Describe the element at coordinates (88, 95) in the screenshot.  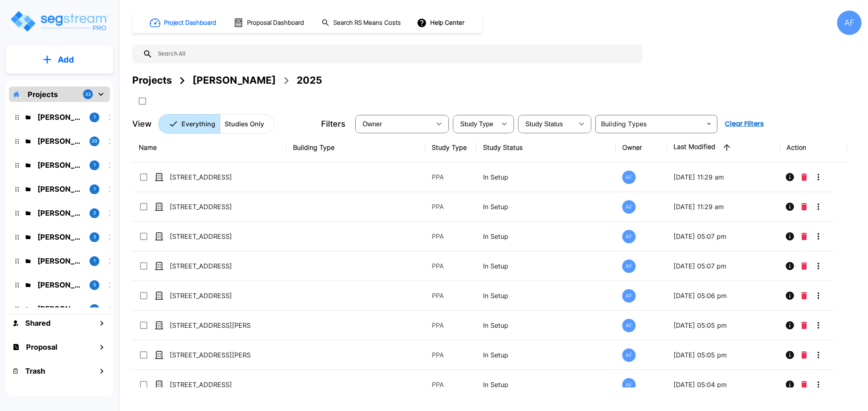
I see `p: 33` at that location.